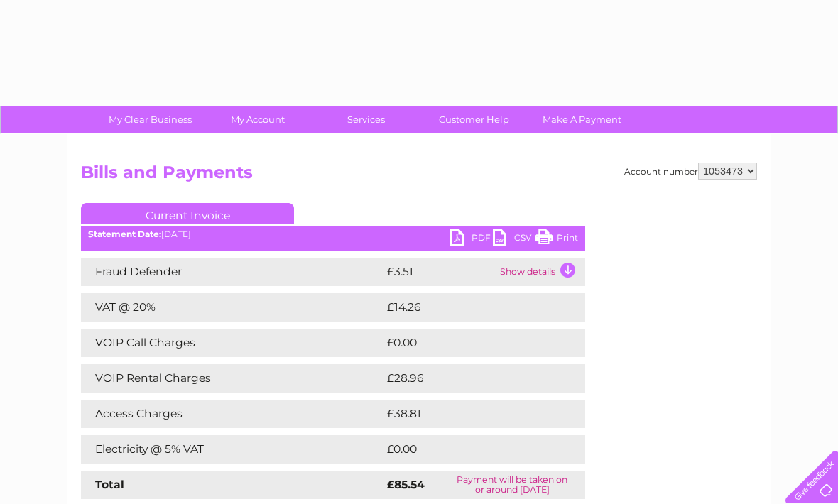 The width and height of the screenshot is (838, 504). I want to click on div: Account number, so click(690, 171).